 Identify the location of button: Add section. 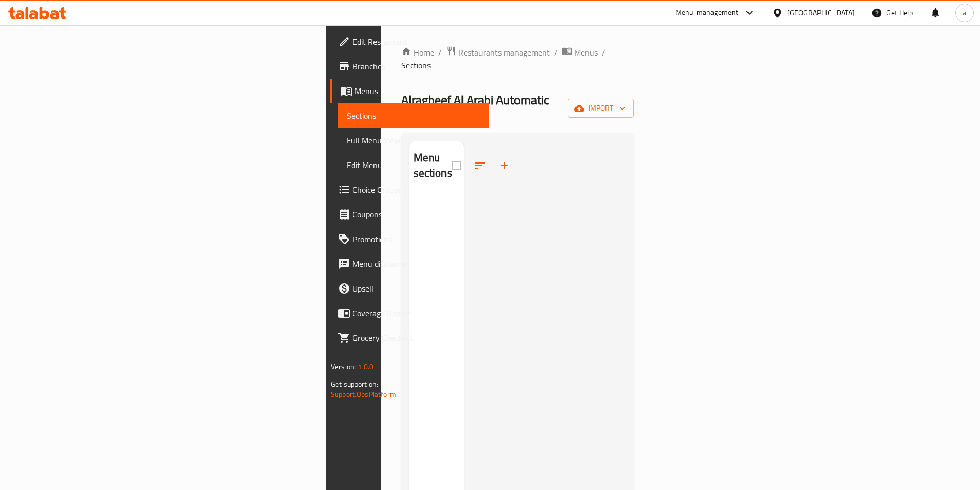
(504, 166).